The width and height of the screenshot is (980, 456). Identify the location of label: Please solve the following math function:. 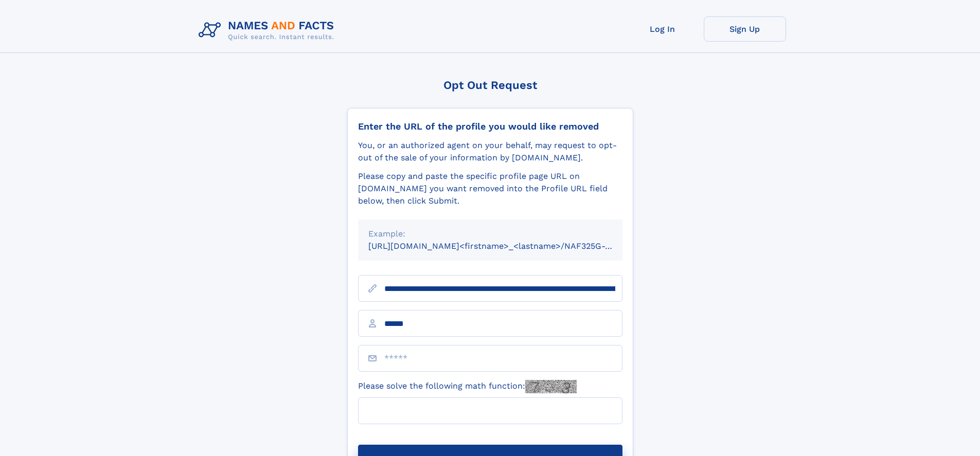
(467, 387).